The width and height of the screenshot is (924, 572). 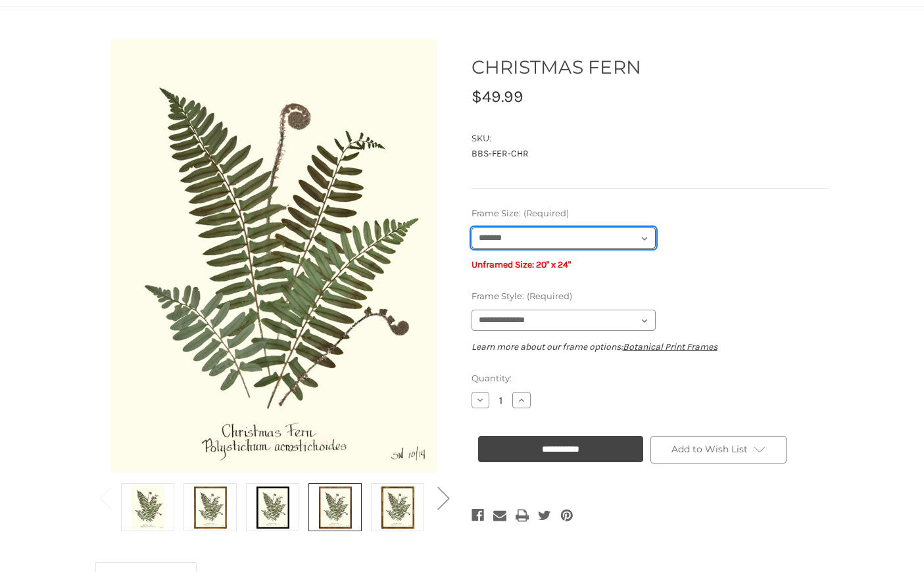 What do you see at coordinates (650, 265) in the screenshot?
I see `p: Unframed Size: 20" x 24"` at bounding box center [650, 265].